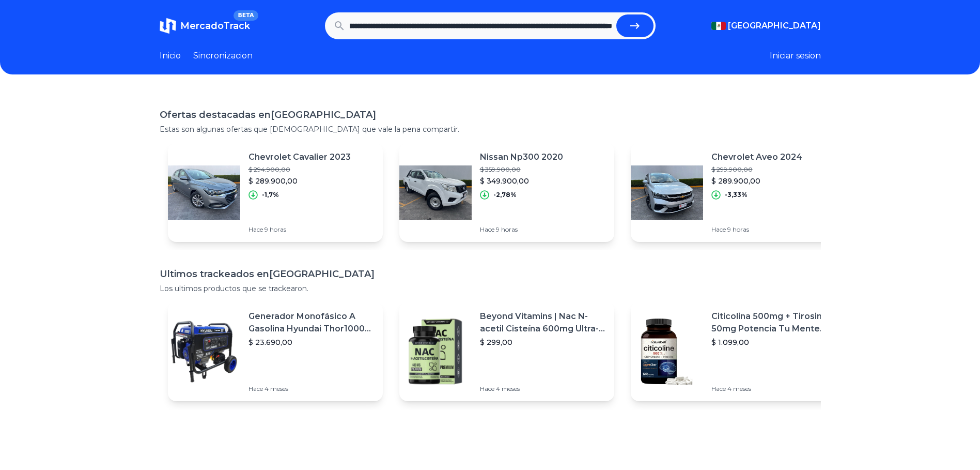 The image size is (980, 470). I want to click on span: MercadoTrack, so click(215, 26).